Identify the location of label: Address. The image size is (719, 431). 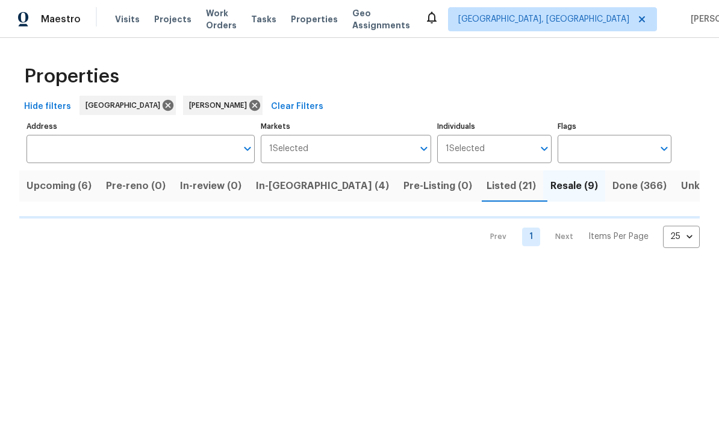
(140, 126).